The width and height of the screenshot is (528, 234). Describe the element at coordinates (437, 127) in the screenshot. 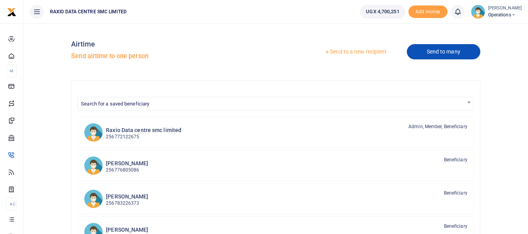

I see `span: Admin, Member, Beneficiary` at that location.